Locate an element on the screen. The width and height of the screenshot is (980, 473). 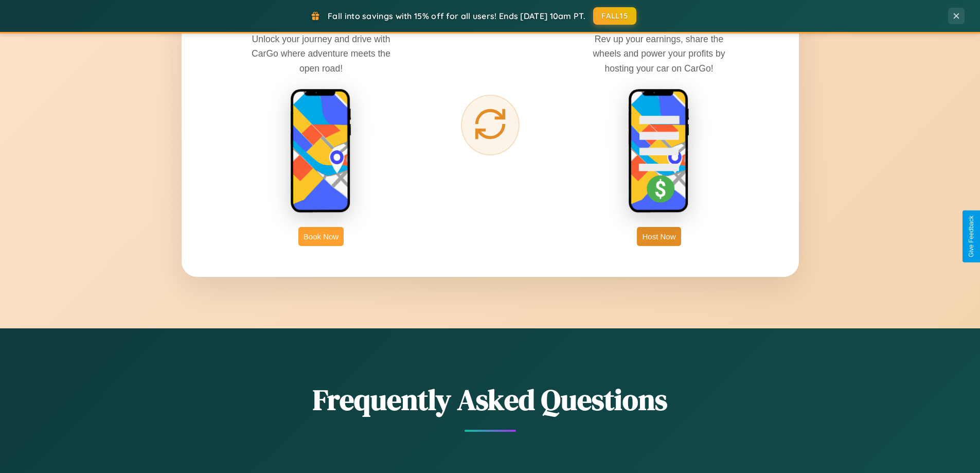
img: host phone is located at coordinates (659, 151).